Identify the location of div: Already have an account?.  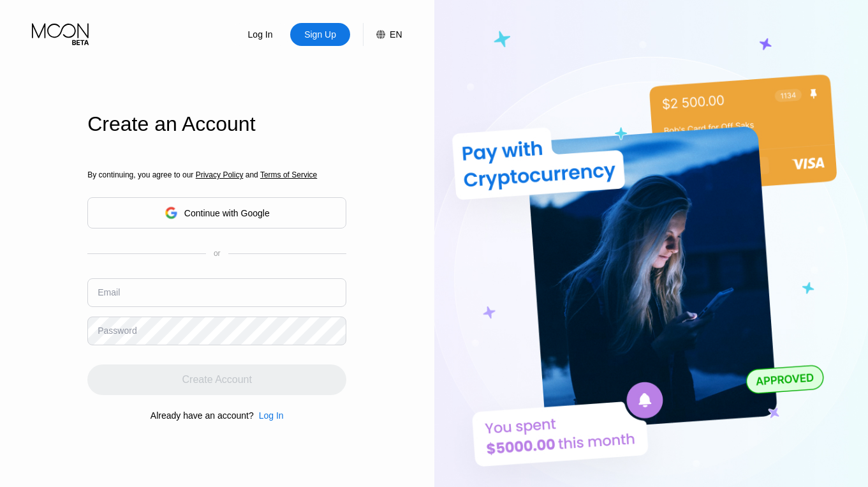
(202, 415).